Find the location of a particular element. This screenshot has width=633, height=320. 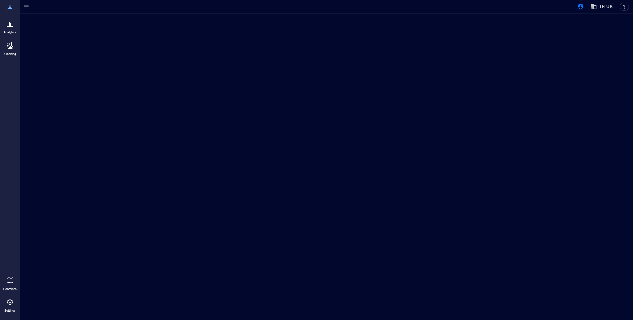

a: Analytics is located at coordinates (10, 26).